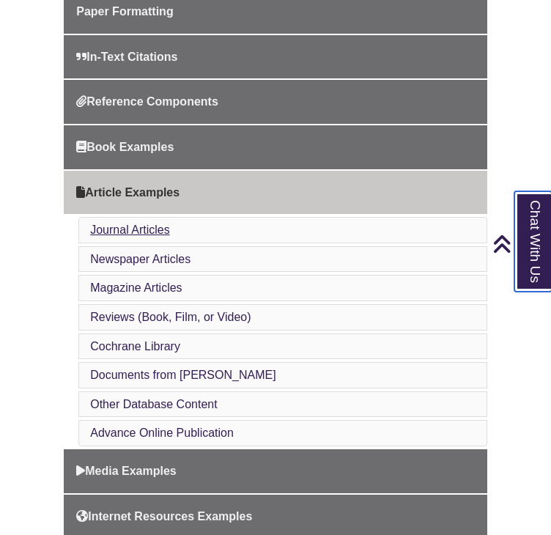 The height and width of the screenshot is (535, 551). What do you see at coordinates (147, 101) in the screenshot?
I see `span: Reference Components` at bounding box center [147, 101].